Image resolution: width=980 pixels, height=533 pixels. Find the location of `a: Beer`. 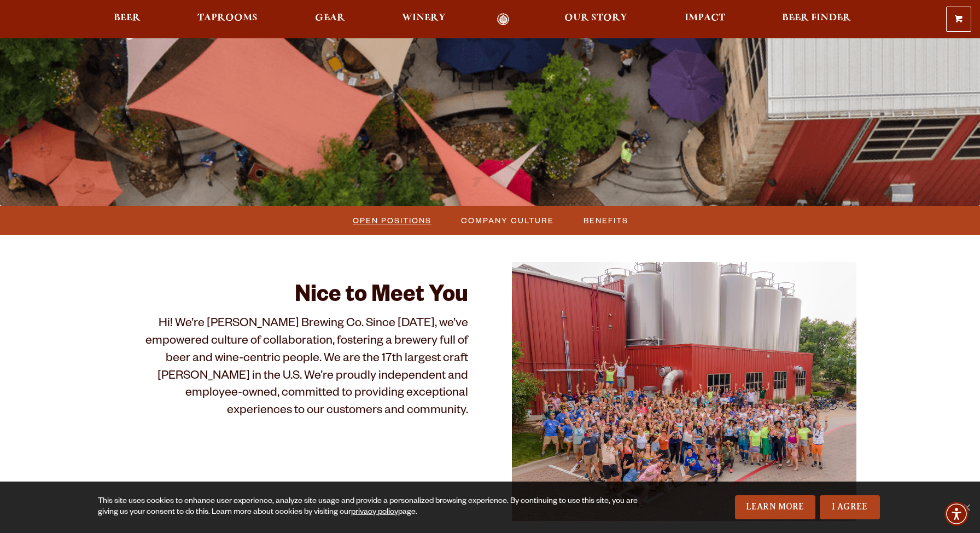

a: Beer is located at coordinates (127, 19).